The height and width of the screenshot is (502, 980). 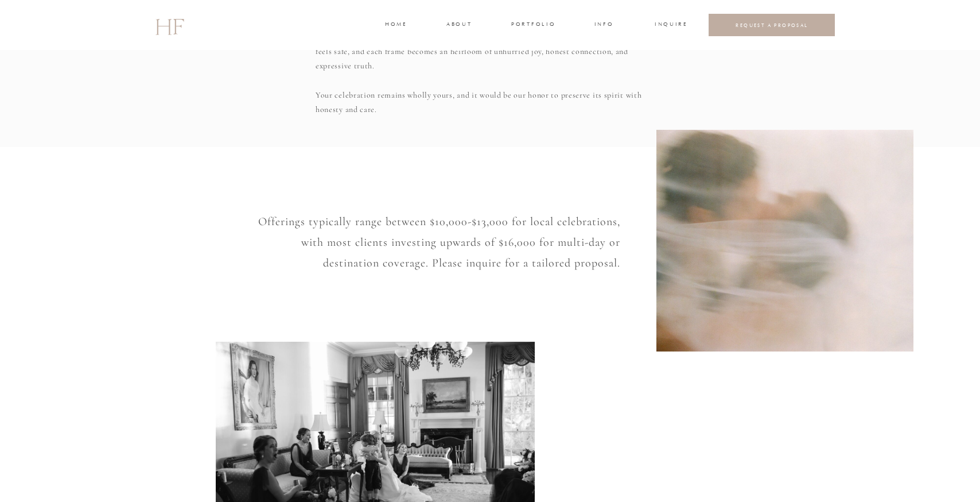 What do you see at coordinates (396, 26) in the screenshot?
I see `a: home` at bounding box center [396, 26].